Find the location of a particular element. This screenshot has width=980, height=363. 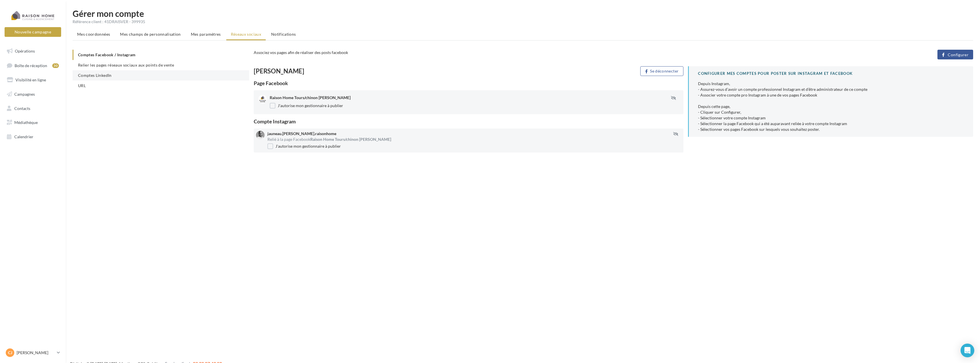

span: Relier les pages réseaux sociaux aux points de vente is located at coordinates (126, 65).